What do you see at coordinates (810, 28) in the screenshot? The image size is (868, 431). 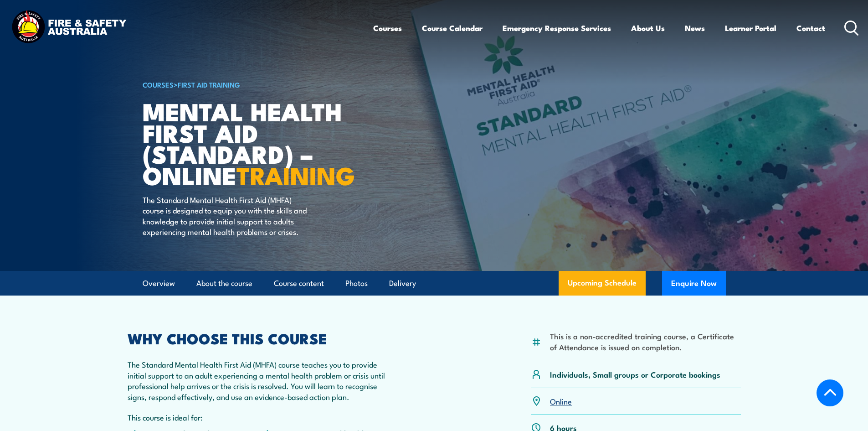 I see `a: Contact` at bounding box center [810, 28].